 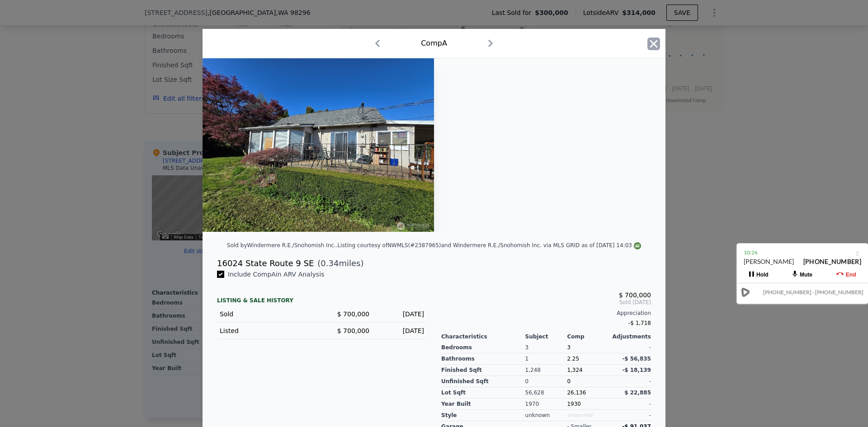 What do you see at coordinates (483, 370) in the screenshot?
I see `div: Finished Sqft` at bounding box center [483, 370].